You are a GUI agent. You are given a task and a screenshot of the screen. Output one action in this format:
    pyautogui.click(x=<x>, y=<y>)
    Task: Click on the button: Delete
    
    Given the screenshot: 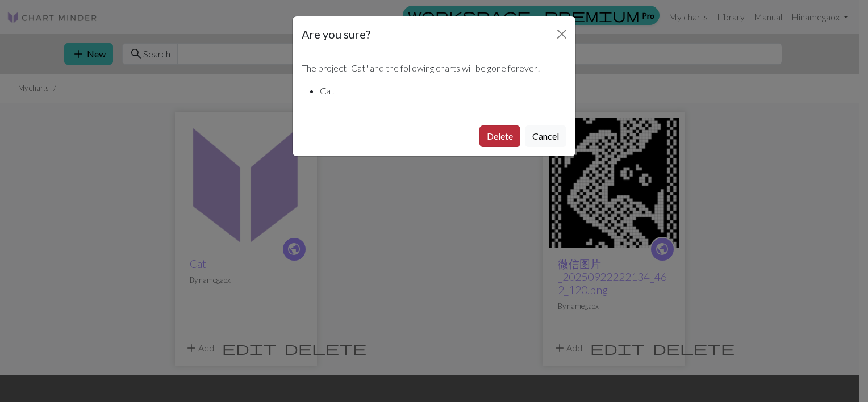 What is the action you would take?
    pyautogui.click(x=500, y=137)
    